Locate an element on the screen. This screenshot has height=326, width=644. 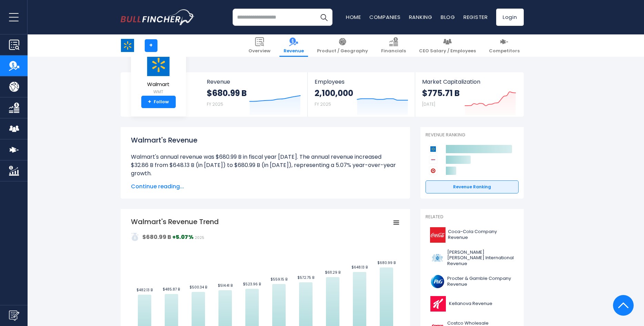
a: +Follow is located at coordinates (159, 102).